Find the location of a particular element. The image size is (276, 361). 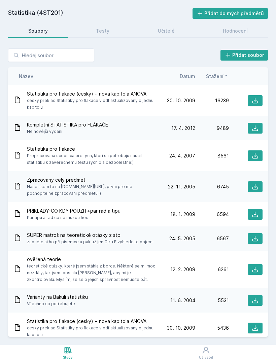

span: SUPER matroš na teoretické otázky z stp is located at coordinates (90, 235).